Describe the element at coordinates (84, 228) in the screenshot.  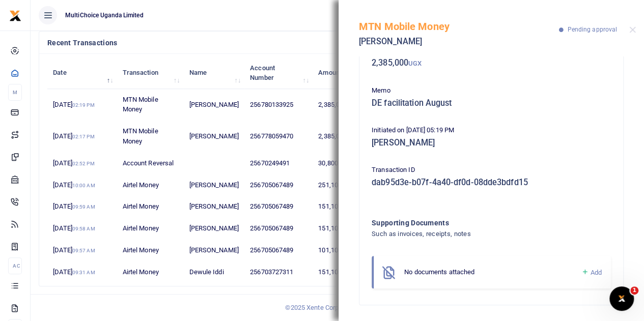
I see `small: 09:58 AM` at that location.